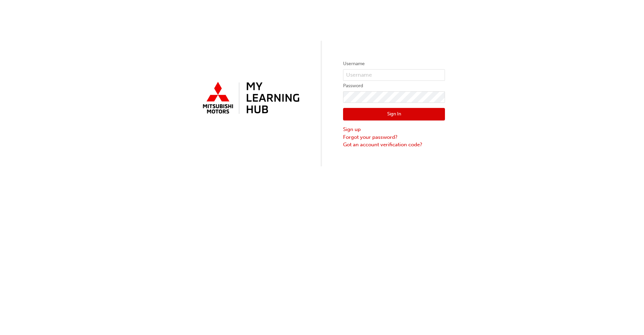 Image resolution: width=644 pixels, height=335 pixels. What do you see at coordinates (394, 137) in the screenshot?
I see `a: Forgot your password?` at bounding box center [394, 137].